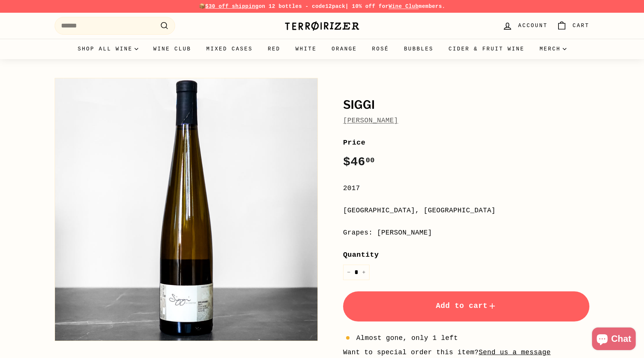 This screenshot has width=644, height=358. What do you see at coordinates (466, 307) in the screenshot?
I see `button: Add to cart` at bounding box center [466, 307].